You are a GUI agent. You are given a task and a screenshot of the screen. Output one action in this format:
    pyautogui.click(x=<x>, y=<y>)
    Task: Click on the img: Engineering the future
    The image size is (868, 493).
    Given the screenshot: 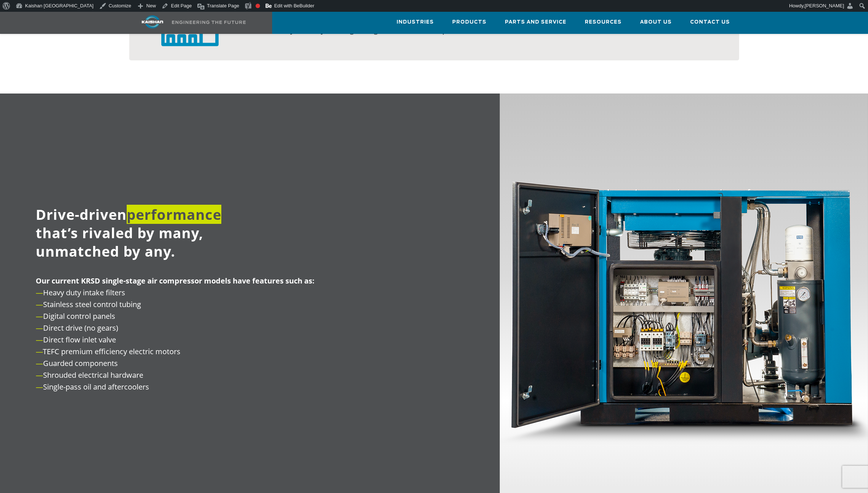 What is the action you would take?
    pyautogui.click(x=209, y=22)
    